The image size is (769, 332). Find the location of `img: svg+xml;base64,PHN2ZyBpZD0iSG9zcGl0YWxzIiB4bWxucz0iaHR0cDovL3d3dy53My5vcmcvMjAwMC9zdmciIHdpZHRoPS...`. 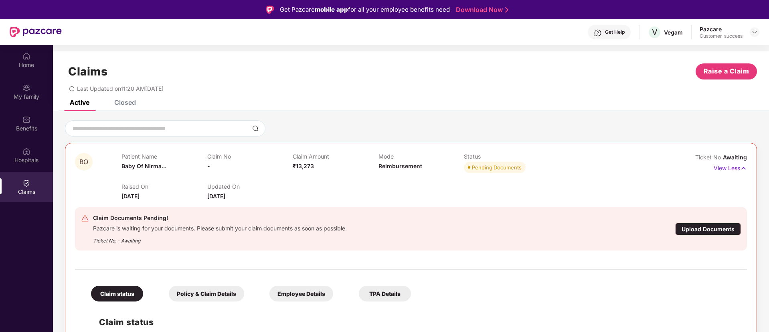

img: svg+xml;base64,PHN2ZyBpZD0iSG9zcGl0YWxzIiB4bWxucz0iaHR0cDovL3d3dy53My5vcmcvMjAwMC9zdmciIHdpZHRoPS... is located at coordinates (26, 151).